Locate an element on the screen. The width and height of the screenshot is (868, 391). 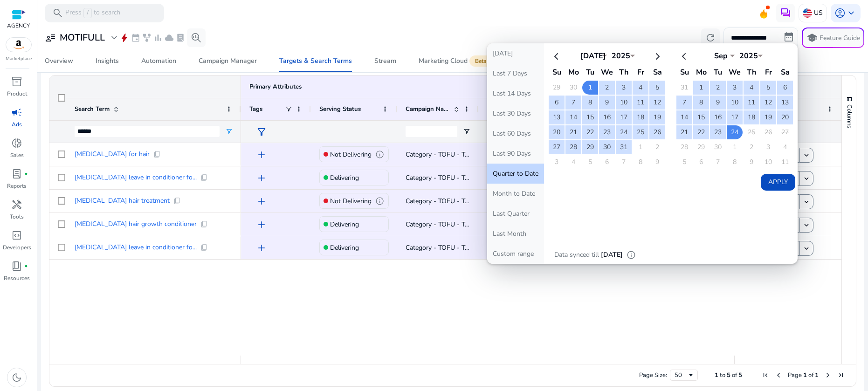
span: fiber_manual_record is located at coordinates (26, 266).